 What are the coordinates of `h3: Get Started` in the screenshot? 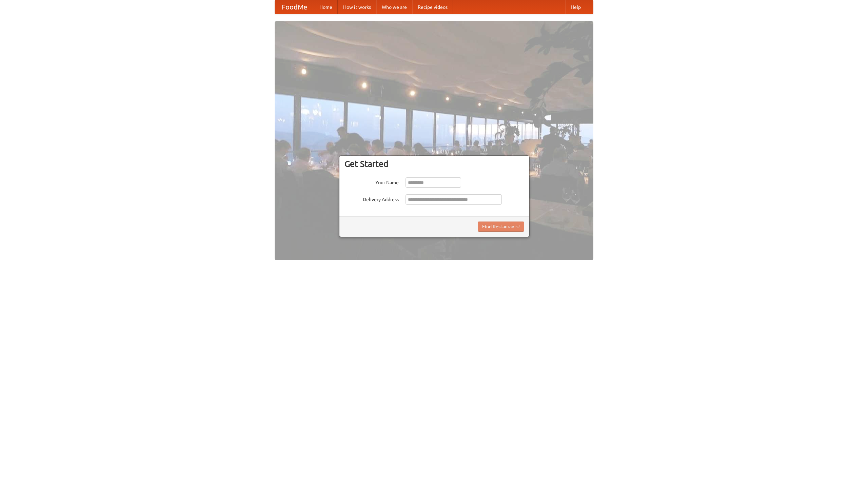 It's located at (435, 164).